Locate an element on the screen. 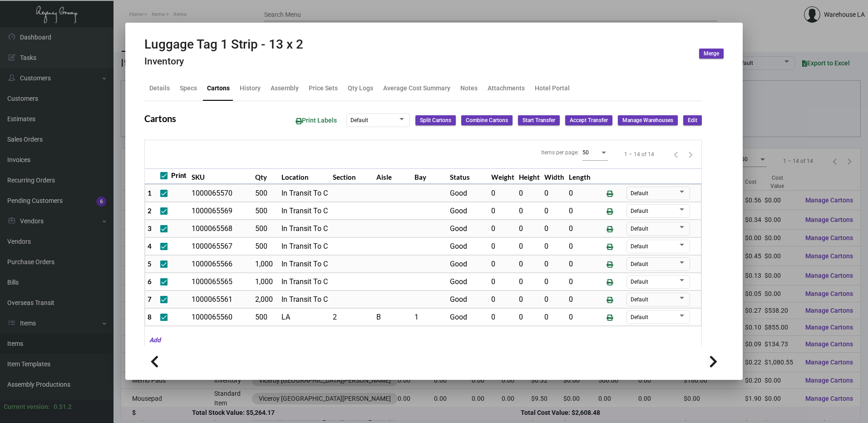 The height and width of the screenshot is (423, 868). th: Weight is located at coordinates (503, 176).